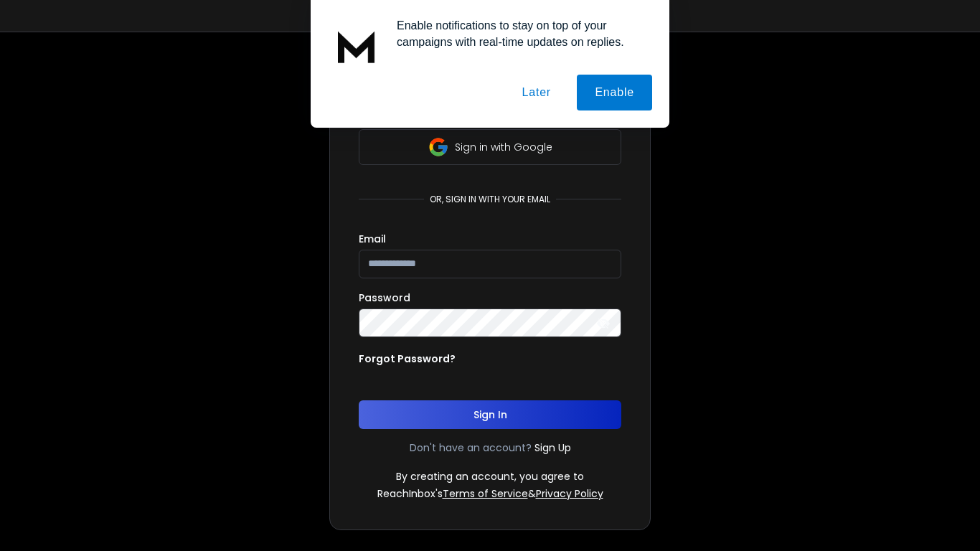  Describe the element at coordinates (470, 448) in the screenshot. I see `p: Don't have an account?` at that location.